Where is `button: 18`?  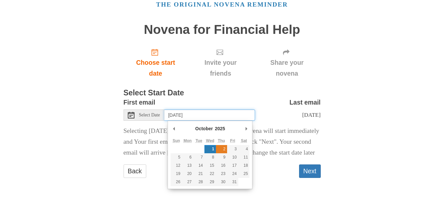 button: 18 is located at coordinates (244, 165).